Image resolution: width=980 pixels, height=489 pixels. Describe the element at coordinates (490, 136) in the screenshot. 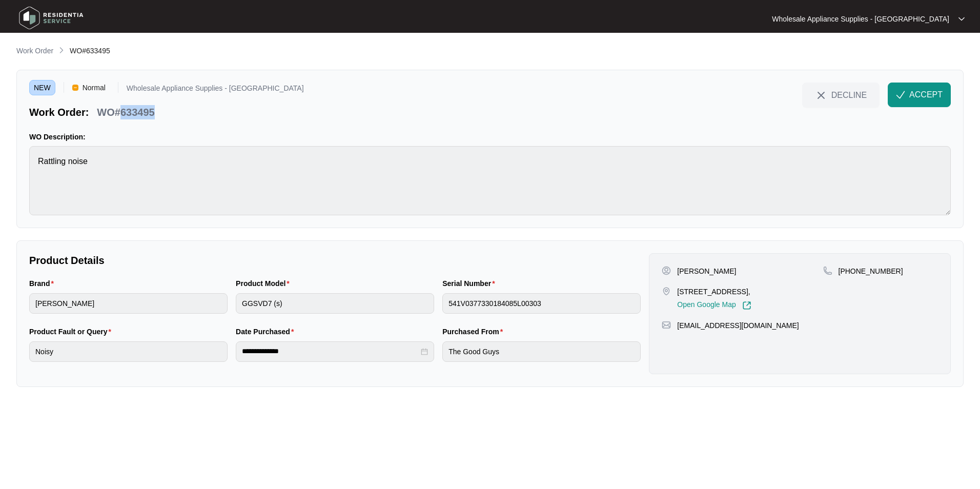

I see `p: WO Description:` at that location.